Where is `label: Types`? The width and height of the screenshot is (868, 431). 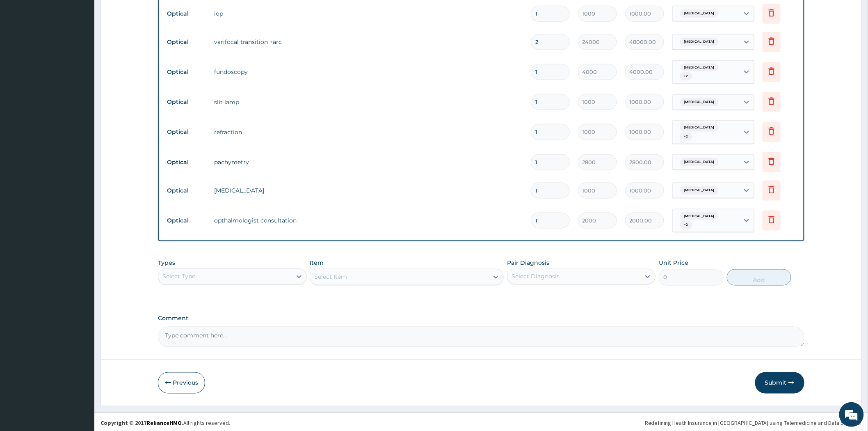 label: Types is located at coordinates (167, 262).